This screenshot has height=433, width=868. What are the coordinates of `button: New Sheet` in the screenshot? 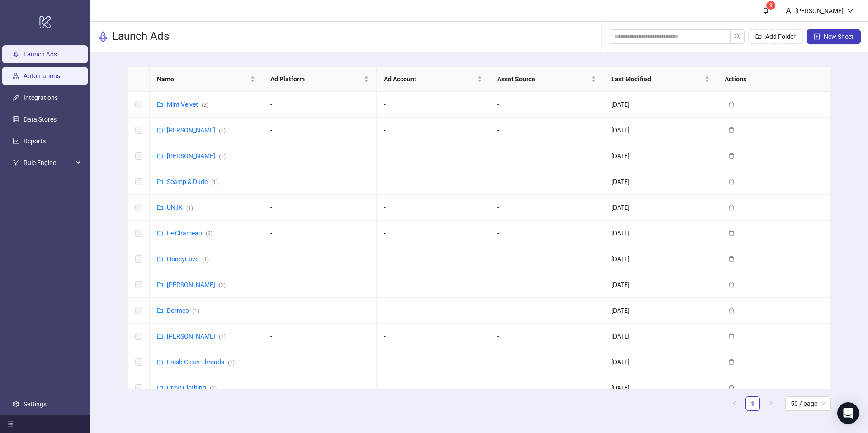 It's located at (834, 37).